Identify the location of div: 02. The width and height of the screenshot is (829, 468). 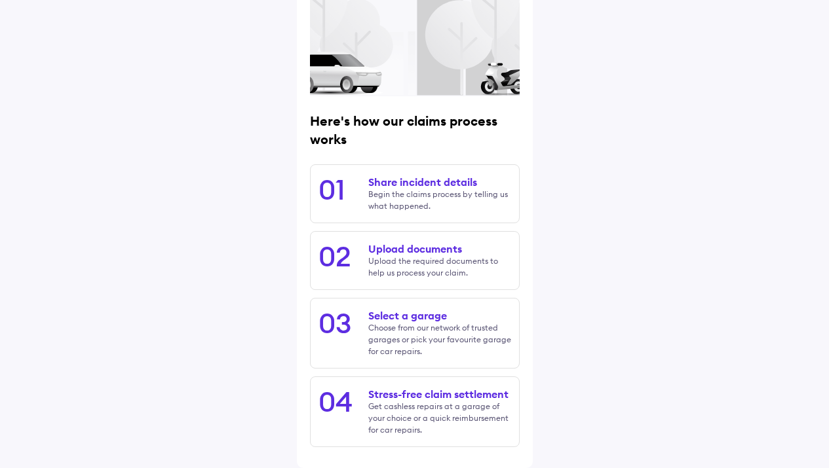
(338, 257).